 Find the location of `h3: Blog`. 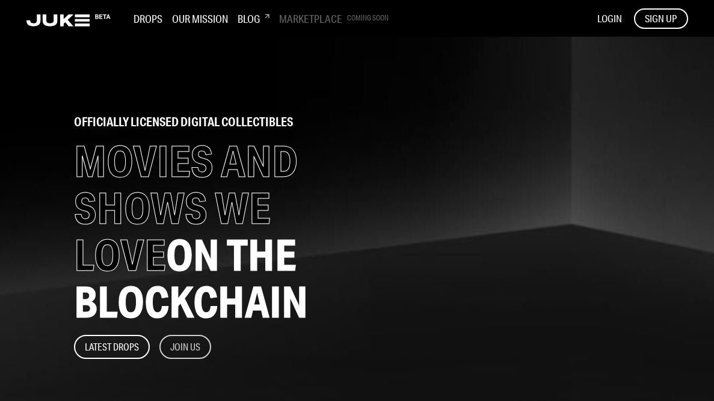

h3: Blog is located at coordinates (253, 19).